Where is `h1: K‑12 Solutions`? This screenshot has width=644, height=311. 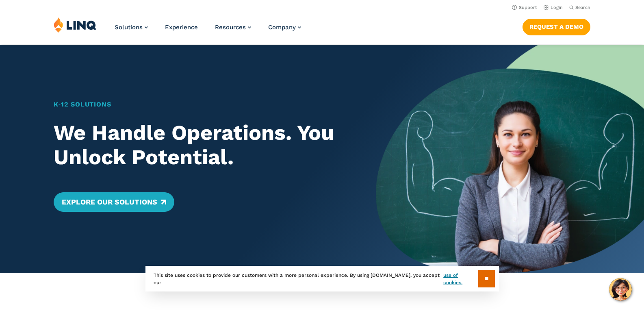 h1: K‑12 Solutions is located at coordinates (202, 104).